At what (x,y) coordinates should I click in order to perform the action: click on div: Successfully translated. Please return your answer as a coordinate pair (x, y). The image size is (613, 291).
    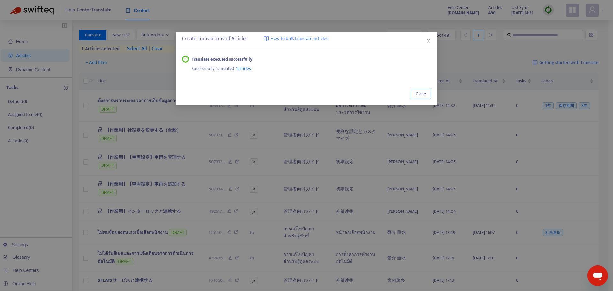
    Looking at the image, I should click on (311, 68).